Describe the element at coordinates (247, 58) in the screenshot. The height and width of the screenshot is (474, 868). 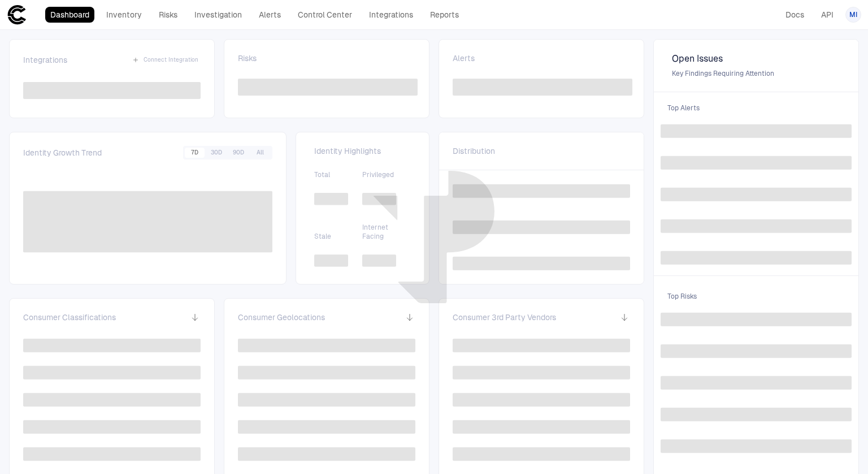
I see `span: Risks` at that location.